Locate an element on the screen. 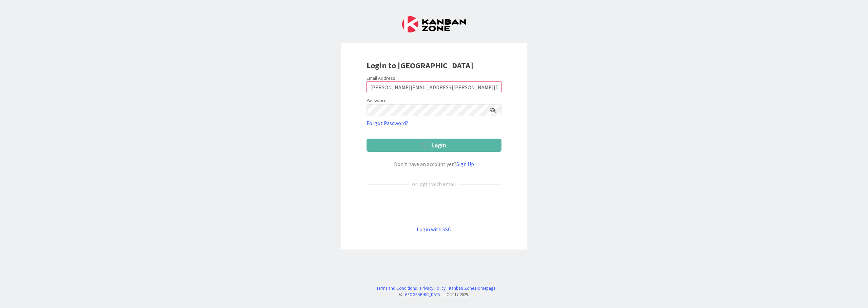  a: Login with SSO is located at coordinates (434, 229).